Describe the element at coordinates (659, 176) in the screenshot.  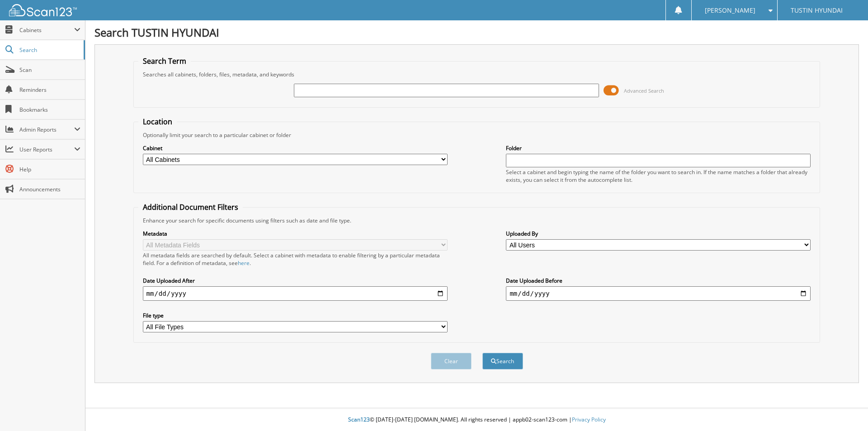
I see `div: Select a cabinet and begin typing the name of the folder you want to search in. If the name match...` at that location.